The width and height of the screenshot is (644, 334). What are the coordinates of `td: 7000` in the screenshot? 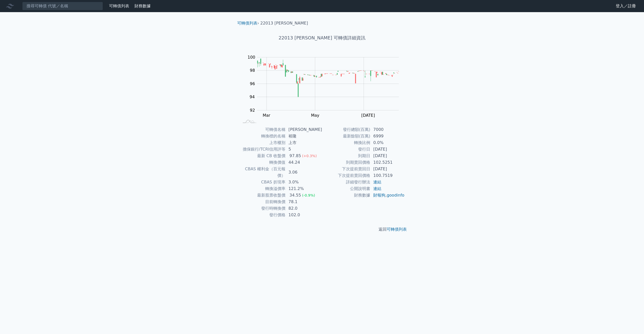 It's located at (388, 129).